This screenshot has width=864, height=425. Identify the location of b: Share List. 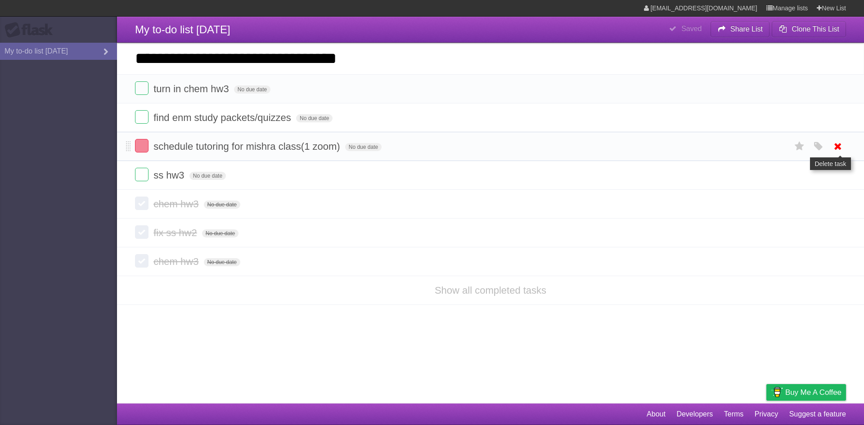
(747, 29).